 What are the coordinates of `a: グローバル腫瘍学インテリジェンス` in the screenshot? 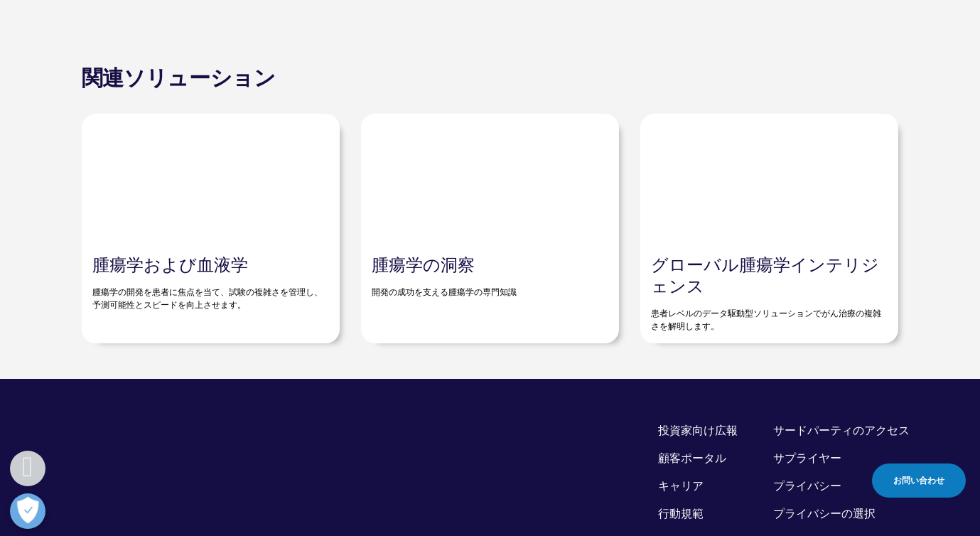 It's located at (765, 275).